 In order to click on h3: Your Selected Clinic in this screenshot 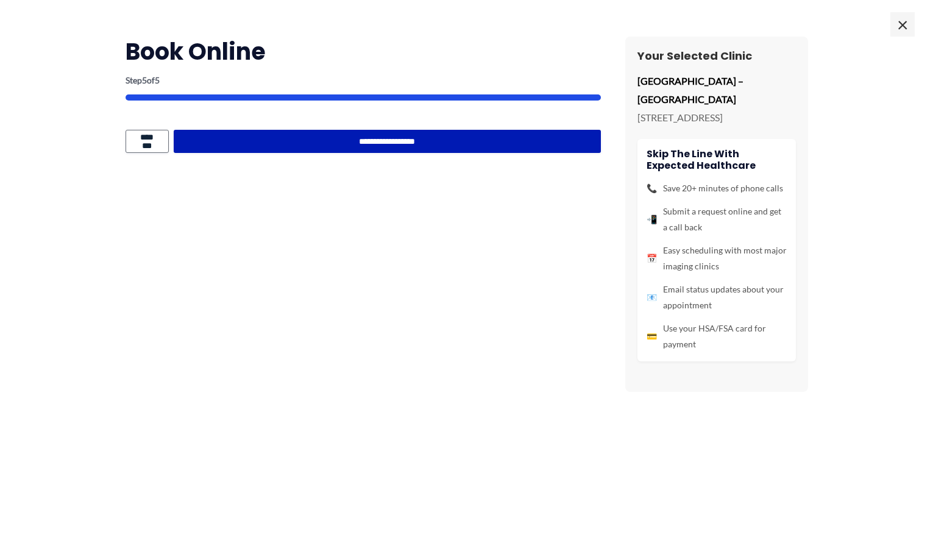, I will do `click(717, 55)`.